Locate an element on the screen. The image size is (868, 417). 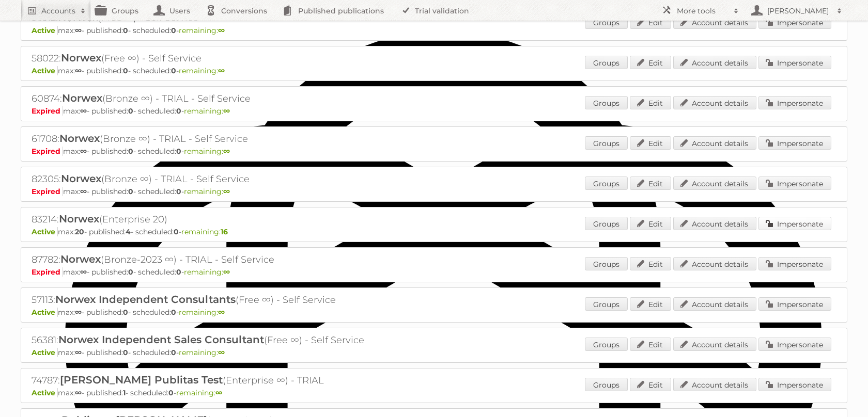
h2: 61708: (Bronze ∞) - TRIAL - Self Service is located at coordinates (212, 139).